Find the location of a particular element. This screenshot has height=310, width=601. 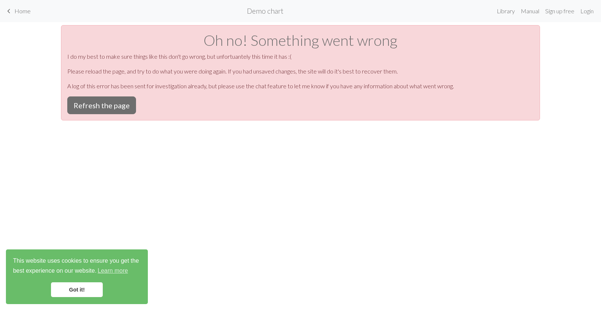

a: Library is located at coordinates (506, 11).